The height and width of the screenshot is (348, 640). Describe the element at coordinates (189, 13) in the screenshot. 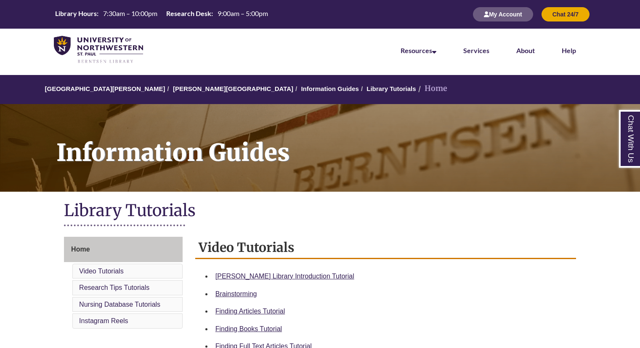

I see `th: Research Desk:` at that location.